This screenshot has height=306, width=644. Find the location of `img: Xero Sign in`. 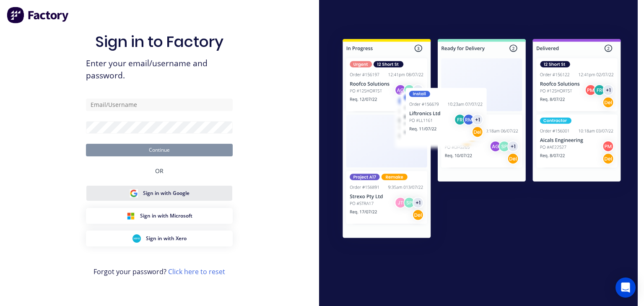

img: Xero Sign in is located at coordinates (137, 239).